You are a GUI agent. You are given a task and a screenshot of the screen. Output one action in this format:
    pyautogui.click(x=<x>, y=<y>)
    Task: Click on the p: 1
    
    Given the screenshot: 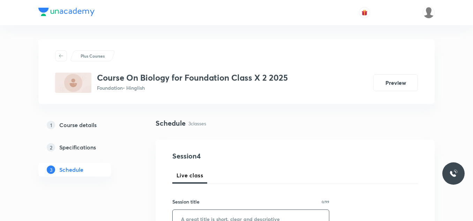 What is the action you would take?
    pyautogui.click(x=51, y=125)
    